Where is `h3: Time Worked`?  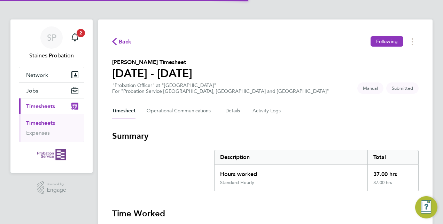 h3: Time Worked is located at coordinates (265, 214).